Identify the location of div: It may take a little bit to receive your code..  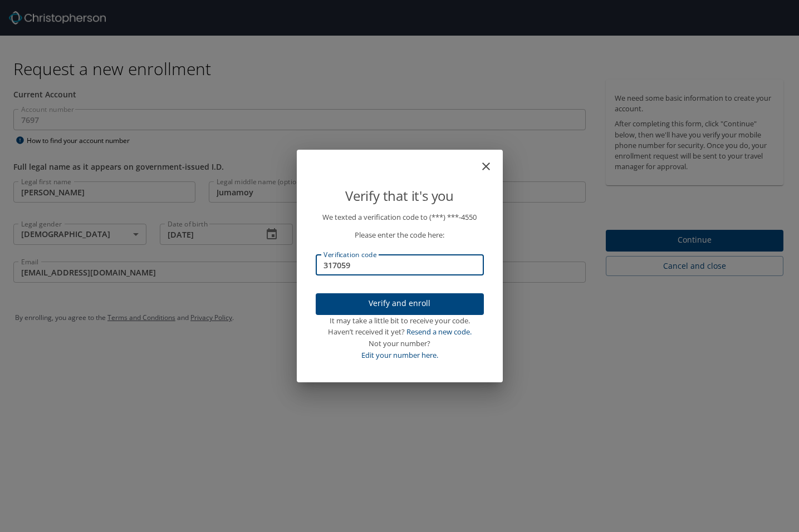
(400, 321).